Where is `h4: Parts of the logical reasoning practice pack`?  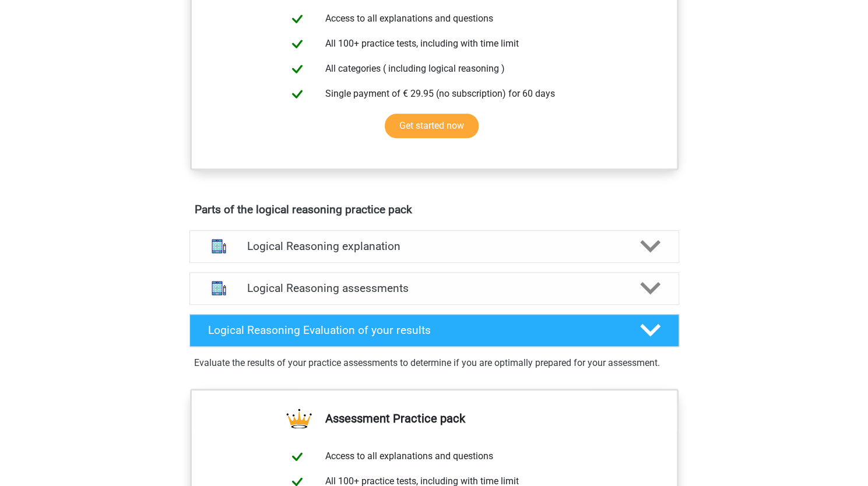 h4: Parts of the logical reasoning practice pack is located at coordinates (434, 209).